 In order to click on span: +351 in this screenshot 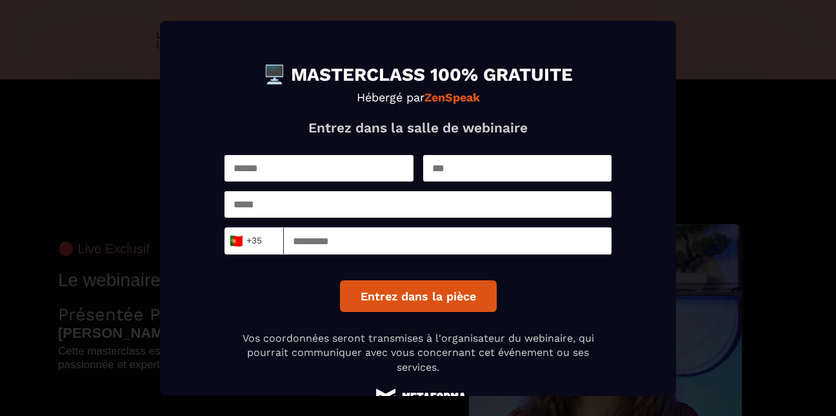, I will do `click(247, 241)`.